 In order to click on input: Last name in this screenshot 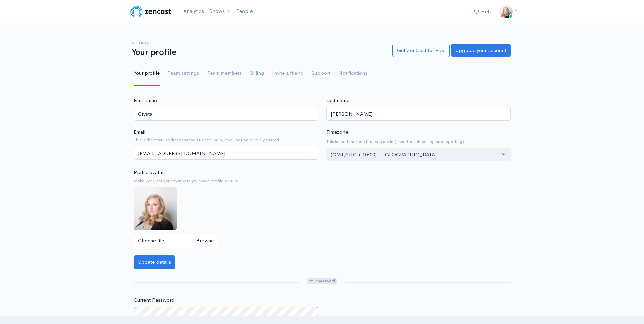, I will do `click(419, 114)`.